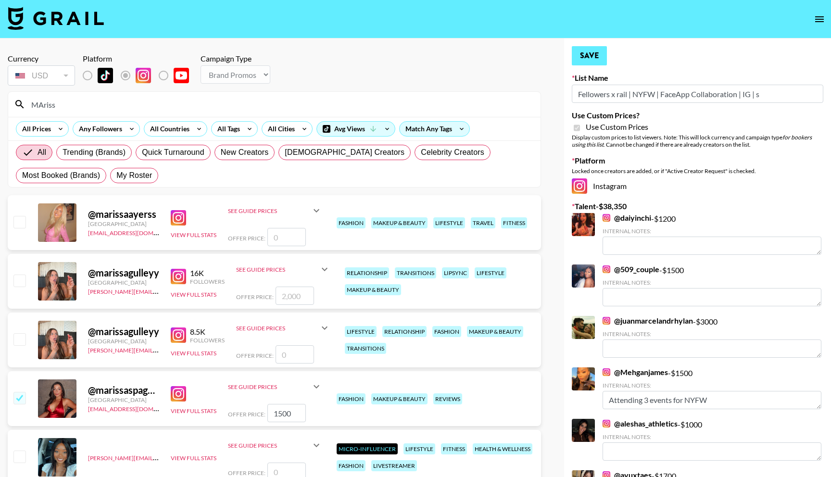 The height and width of the screenshot is (477, 831). What do you see at coordinates (56, 18) in the screenshot?
I see `img: Grail Talent` at bounding box center [56, 18].